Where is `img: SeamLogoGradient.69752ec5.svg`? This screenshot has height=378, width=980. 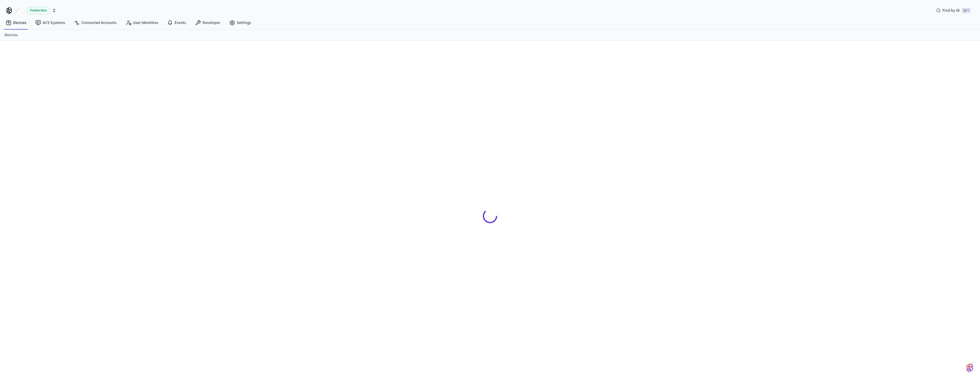 img: SeamLogoGradient.69752ec5.svg is located at coordinates (970, 368).